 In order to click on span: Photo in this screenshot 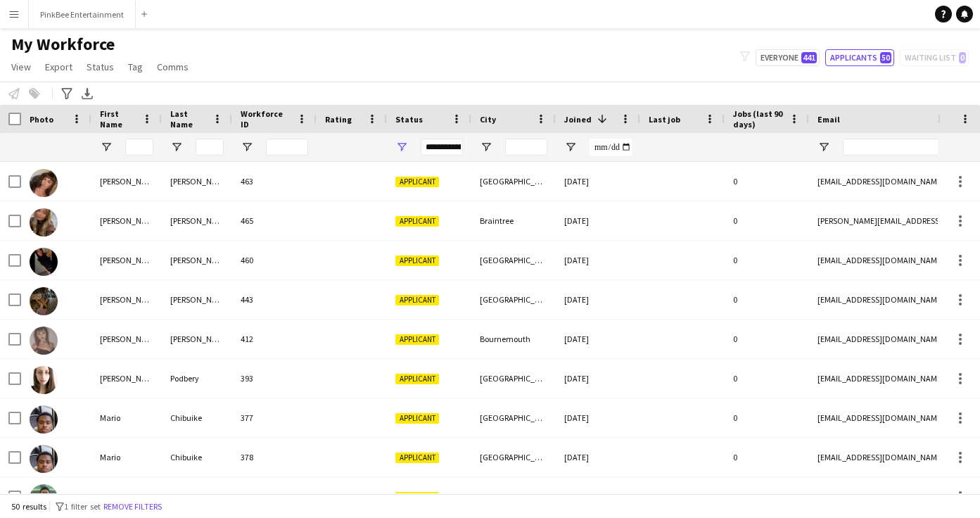, I will do `click(42, 119)`.